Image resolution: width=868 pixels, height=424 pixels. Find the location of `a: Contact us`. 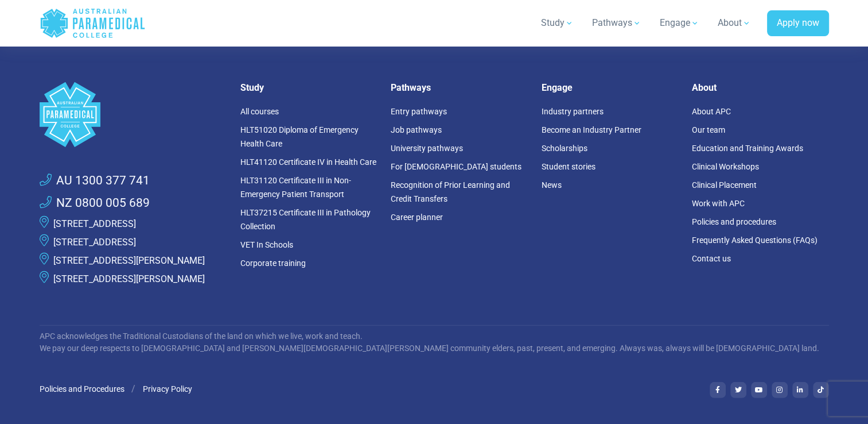

a: Contact us is located at coordinates (712, 259).